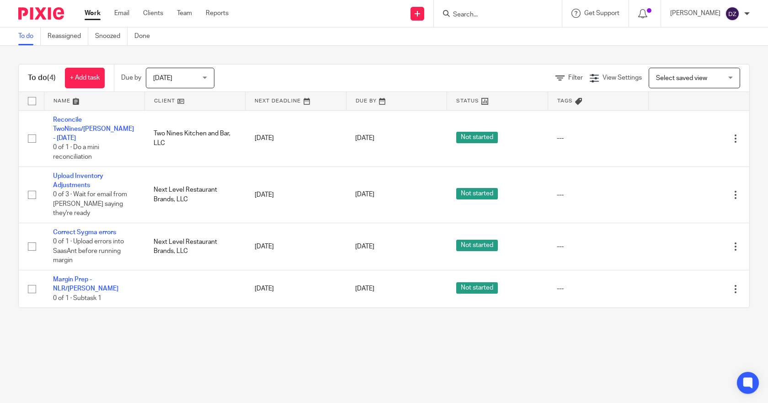  I want to click on a: Reassigned, so click(68, 36).